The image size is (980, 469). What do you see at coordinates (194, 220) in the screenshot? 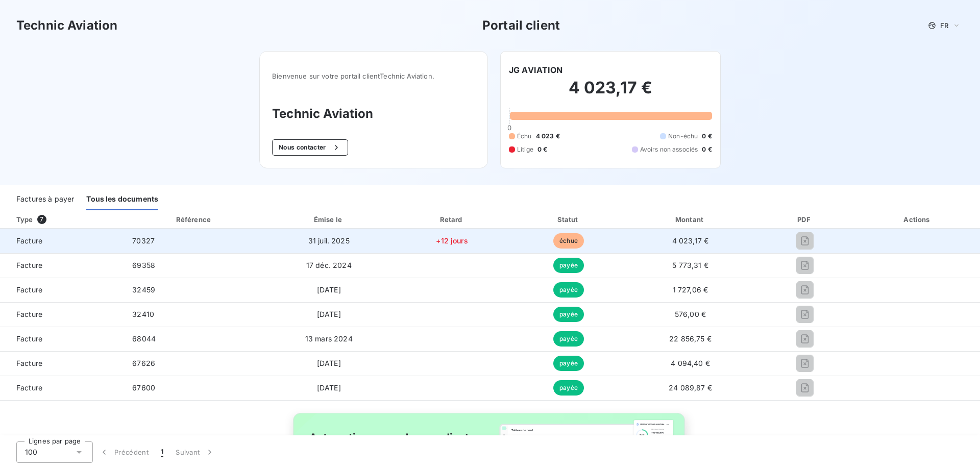
I see `div: Référence` at bounding box center [194, 220].